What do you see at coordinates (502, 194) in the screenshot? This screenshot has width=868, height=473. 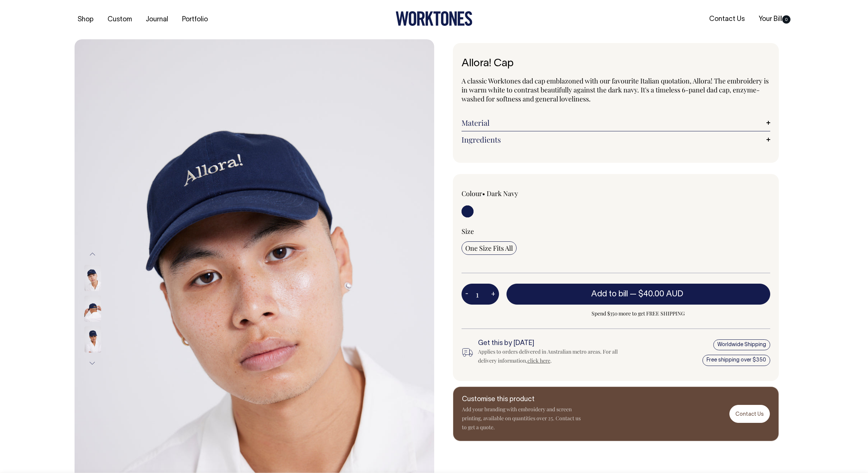 I see `label: Dark Navy` at bounding box center [502, 194].